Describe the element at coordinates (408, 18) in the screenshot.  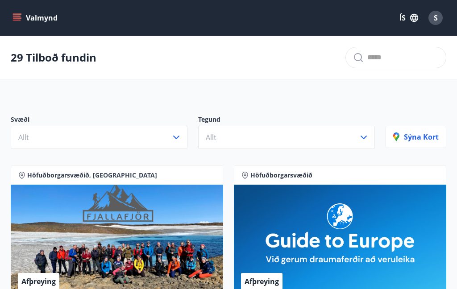
I see `button: ÍS` at that location.